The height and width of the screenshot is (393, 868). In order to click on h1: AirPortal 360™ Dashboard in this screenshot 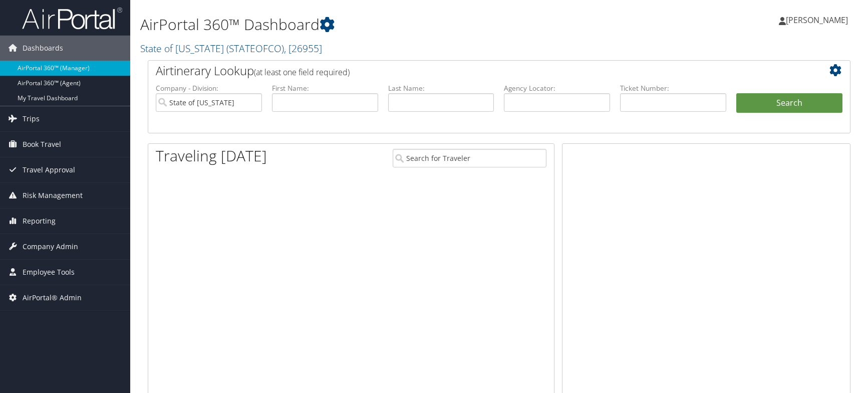, I will do `click(379, 25)`.